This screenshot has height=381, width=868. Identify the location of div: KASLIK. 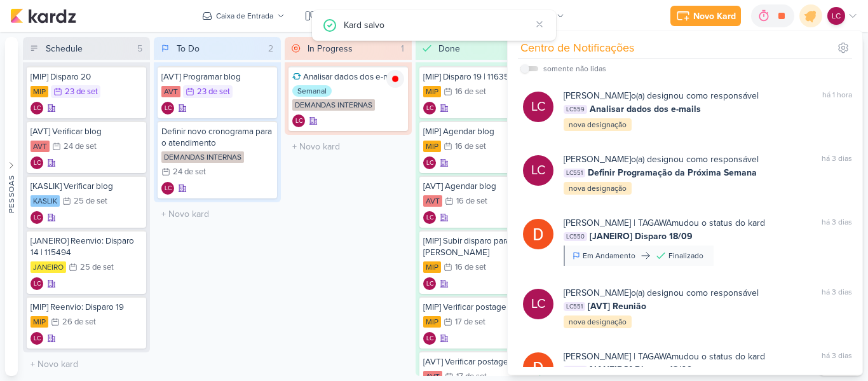
(45, 201).